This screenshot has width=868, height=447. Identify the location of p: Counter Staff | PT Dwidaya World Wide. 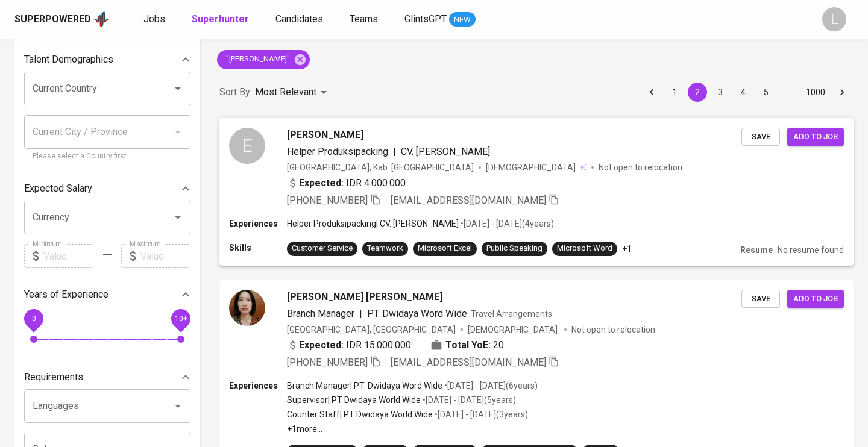
(360, 415).